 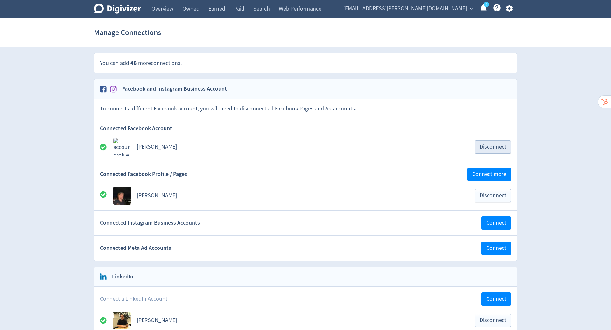 What do you see at coordinates (144, 174) in the screenshot?
I see `span: Connected Facebook Profile / Pages` at bounding box center [144, 174].